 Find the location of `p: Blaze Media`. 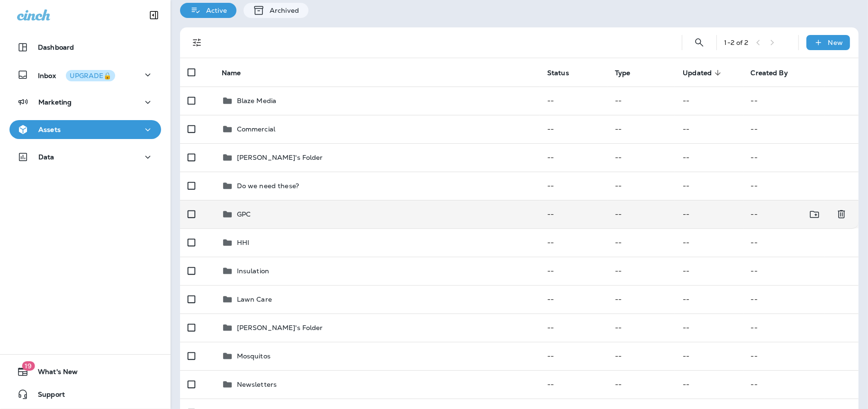

p: Blaze Media is located at coordinates (257, 100).